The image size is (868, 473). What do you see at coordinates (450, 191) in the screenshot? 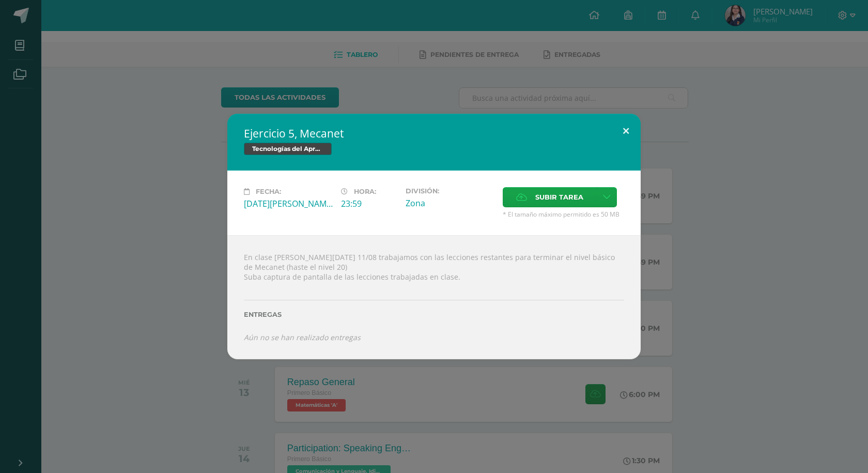
I see `label: División:` at bounding box center [450, 191].